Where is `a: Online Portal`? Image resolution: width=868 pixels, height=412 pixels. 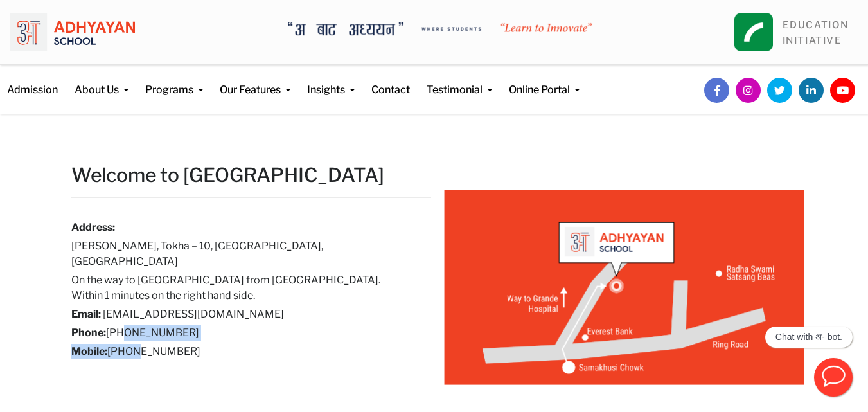
a: Online Portal is located at coordinates (545, 81).